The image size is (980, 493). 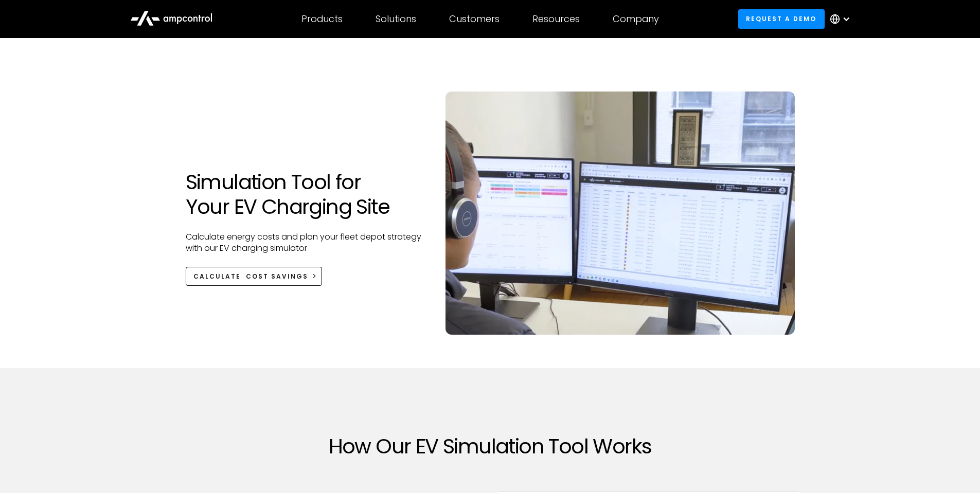 I want to click on div: Customers, so click(x=474, y=19).